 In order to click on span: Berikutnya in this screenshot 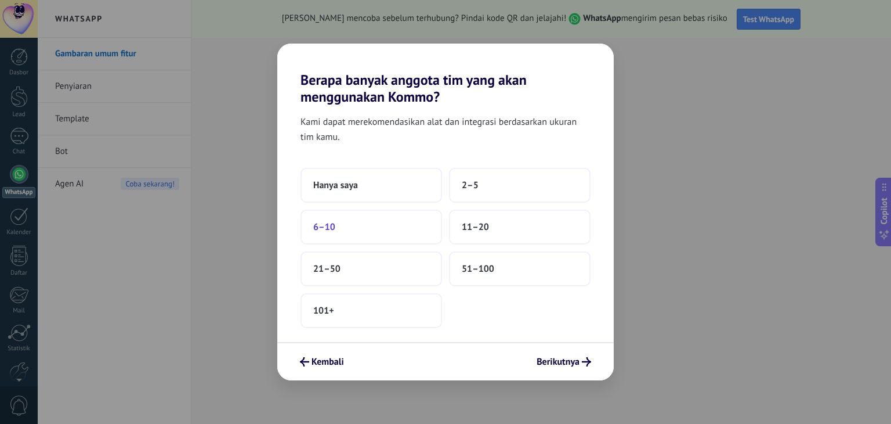, I will do `click(558, 361)`.